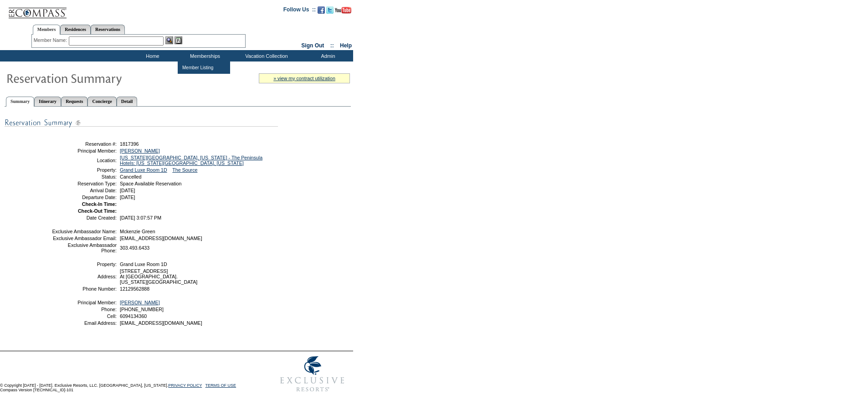  I want to click on a: Reservations, so click(107, 30).